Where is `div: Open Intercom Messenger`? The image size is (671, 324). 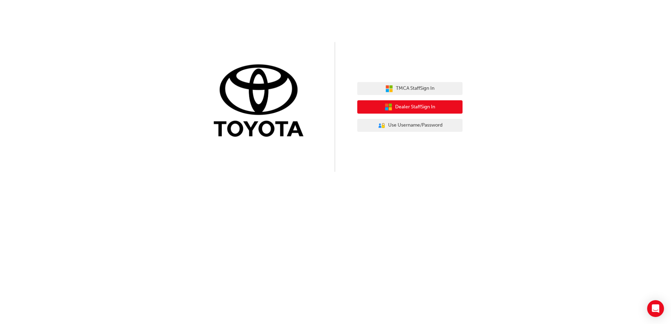
div: Open Intercom Messenger is located at coordinates (655, 309).